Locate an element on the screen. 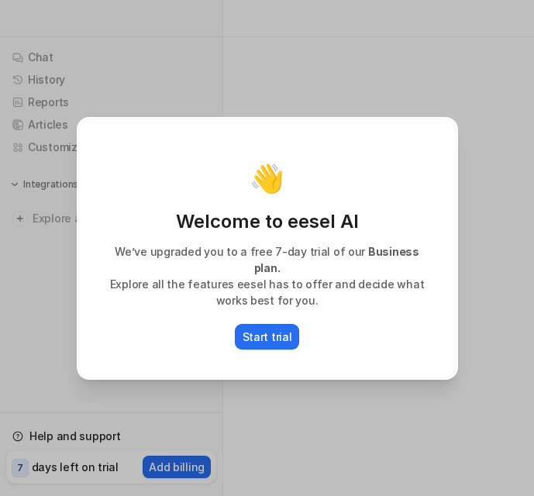 The width and height of the screenshot is (534, 496). p: We’ve upgraded you to a free 7-day trial of our is located at coordinates (267, 260).